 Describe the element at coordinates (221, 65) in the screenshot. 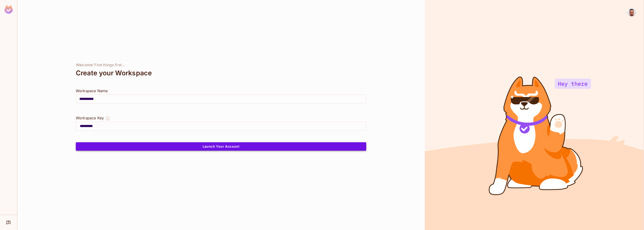

I see `div: Welcome! First things first...` at that location.